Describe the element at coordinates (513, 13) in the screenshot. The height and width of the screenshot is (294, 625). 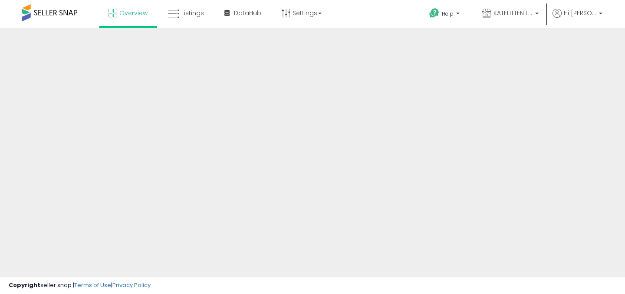
I see `span: KATELITTEN LLC` at that location.